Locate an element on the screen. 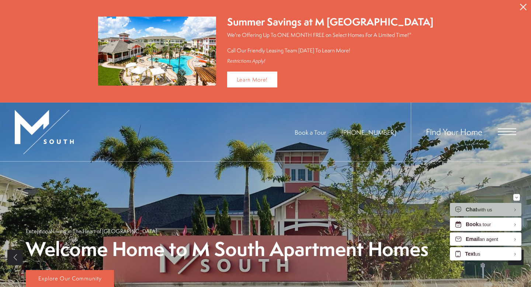 The height and width of the screenshot is (287, 531). span: Find Your Home is located at coordinates (454, 132).